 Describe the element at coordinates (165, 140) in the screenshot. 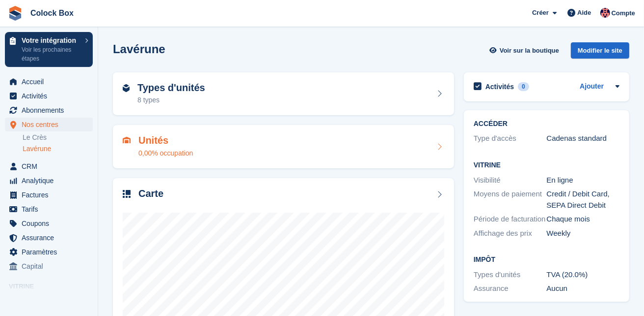

I see `h2: Unités` at that location.